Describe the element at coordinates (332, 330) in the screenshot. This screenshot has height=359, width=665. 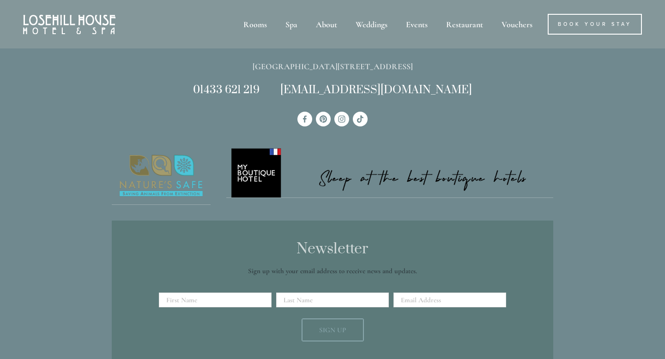
I see `span: Sign Up` at that location.